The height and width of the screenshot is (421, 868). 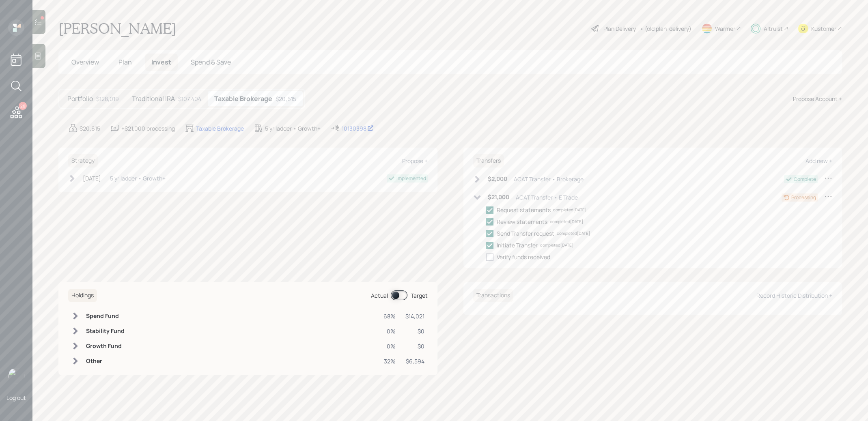 What do you see at coordinates (85, 62) in the screenshot?
I see `span: Overview` at bounding box center [85, 62].